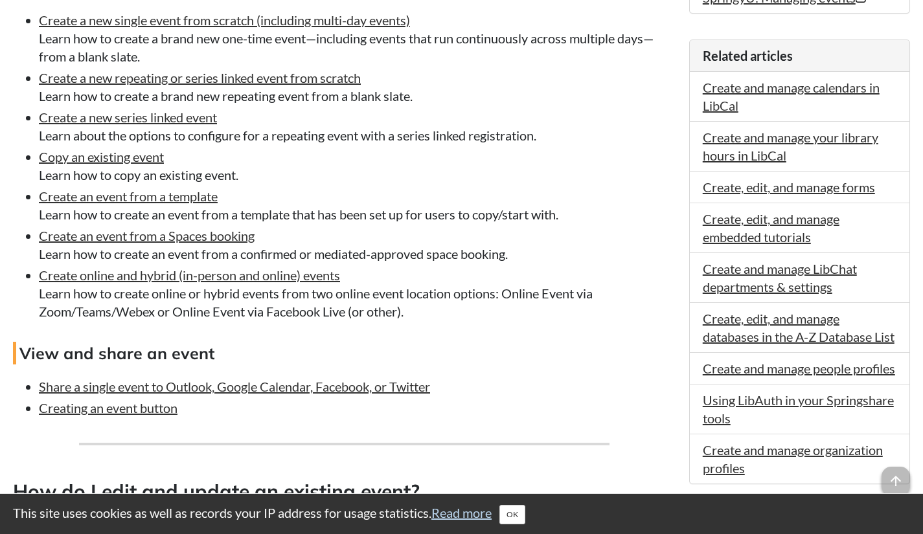  Describe the element at coordinates (358, 166) in the screenshot. I see `li: Learn how to copy an existing event.` at that location.